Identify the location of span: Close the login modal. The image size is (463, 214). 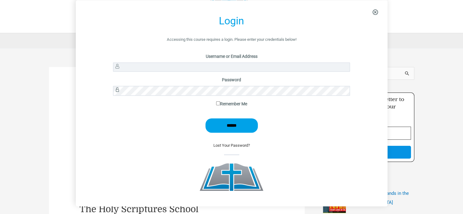
(376, 12).